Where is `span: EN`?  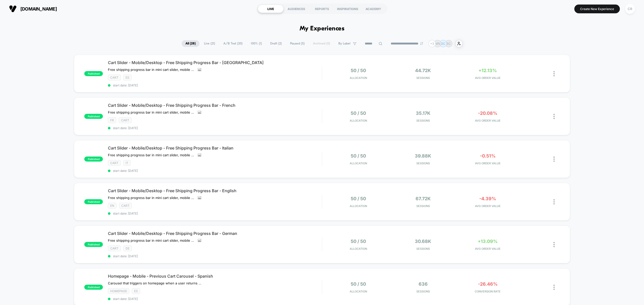
span: EN is located at coordinates (112, 206).